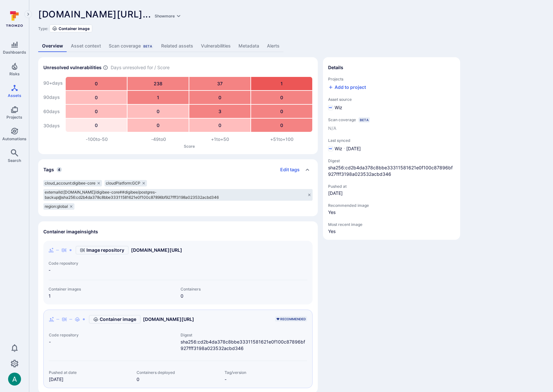 The image size is (553, 392). I want to click on h2: Details, so click(336, 67).